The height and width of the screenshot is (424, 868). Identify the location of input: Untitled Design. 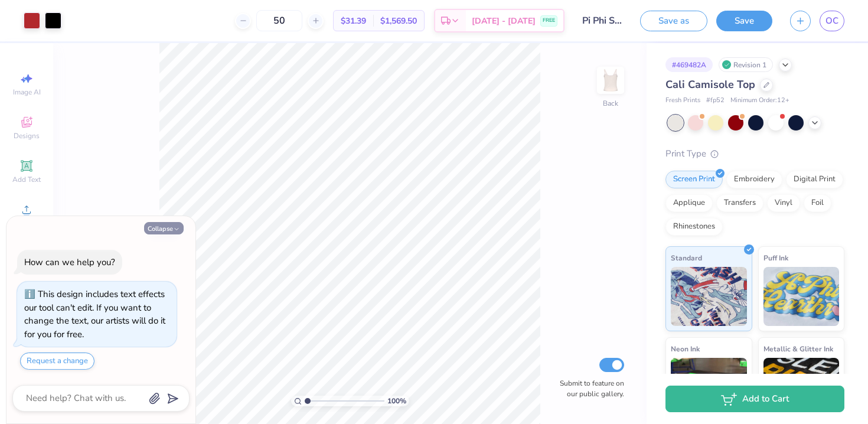
(602, 21).